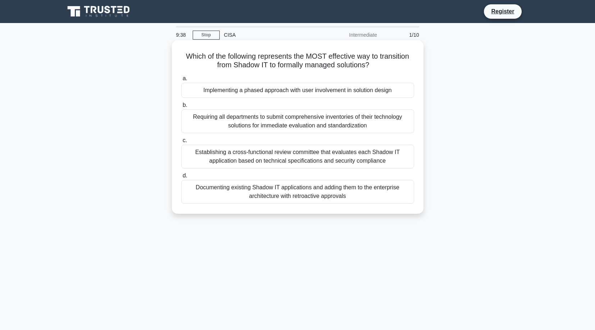 The width and height of the screenshot is (595, 330). Describe the element at coordinates (402, 35) in the screenshot. I see `div: 1/10` at that location.